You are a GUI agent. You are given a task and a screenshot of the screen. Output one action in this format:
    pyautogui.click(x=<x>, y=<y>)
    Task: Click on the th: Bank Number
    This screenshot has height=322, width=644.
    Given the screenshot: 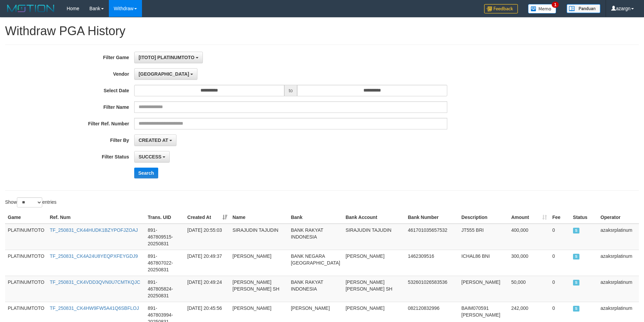 What is the action you would take?
    pyautogui.click(x=432, y=217)
    